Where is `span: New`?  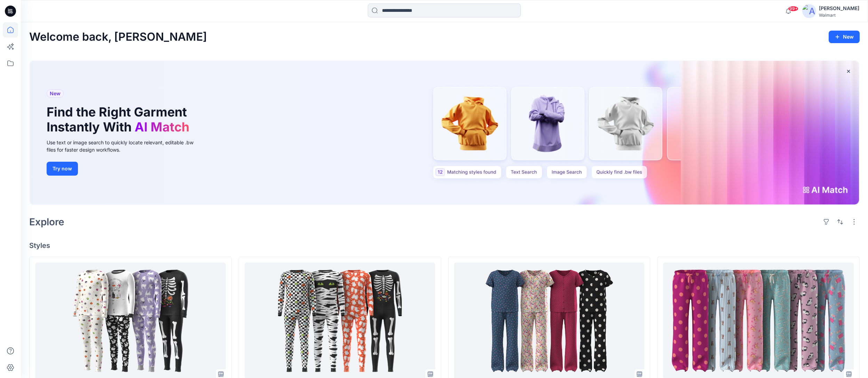 span: New is located at coordinates (55, 94).